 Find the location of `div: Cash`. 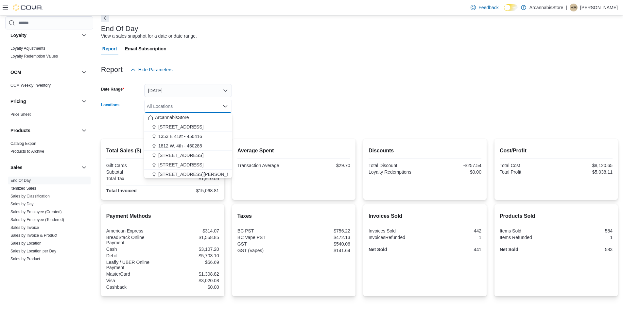

div: Cash is located at coordinates (134, 249).